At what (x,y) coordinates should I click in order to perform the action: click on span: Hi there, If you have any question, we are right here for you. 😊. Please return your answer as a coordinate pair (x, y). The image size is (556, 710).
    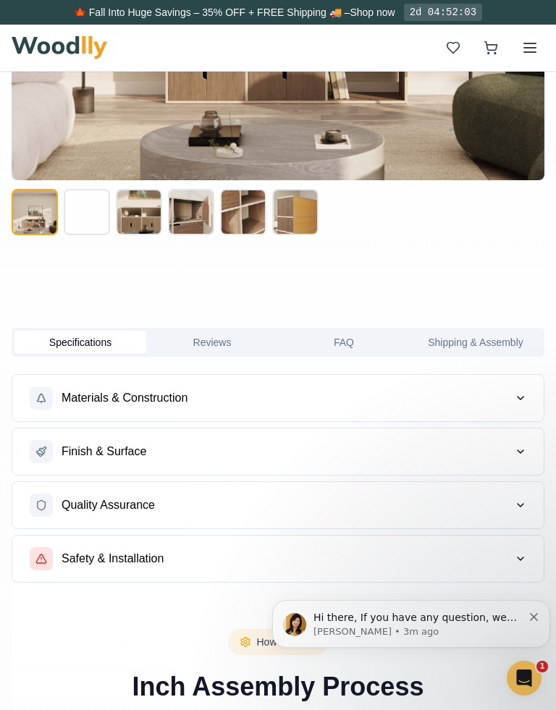
    Looking at the image, I should click on (148, 55).